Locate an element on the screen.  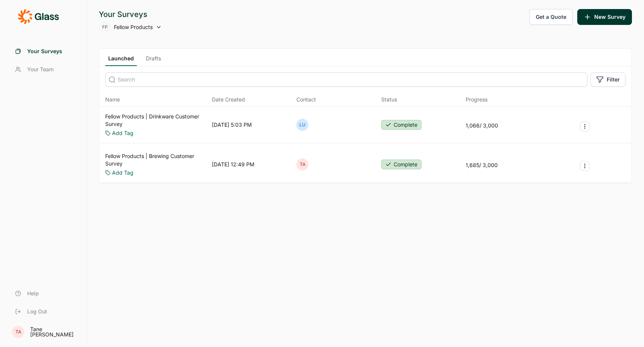
a: Launched is located at coordinates (121, 60).